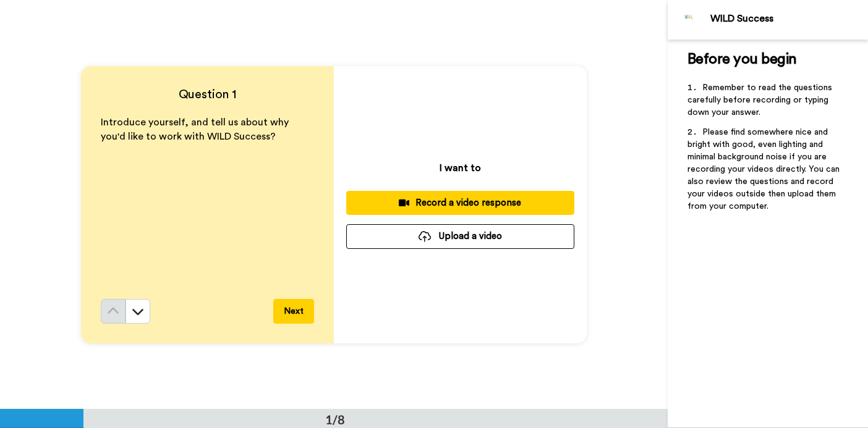  Describe the element at coordinates (765, 169) in the screenshot. I see `span: Please find somewhere nice and bright with good, even lighting and minimal background noise if yo...` at that location.